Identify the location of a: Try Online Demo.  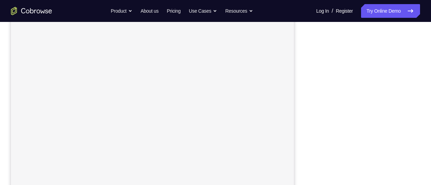
(391, 11).